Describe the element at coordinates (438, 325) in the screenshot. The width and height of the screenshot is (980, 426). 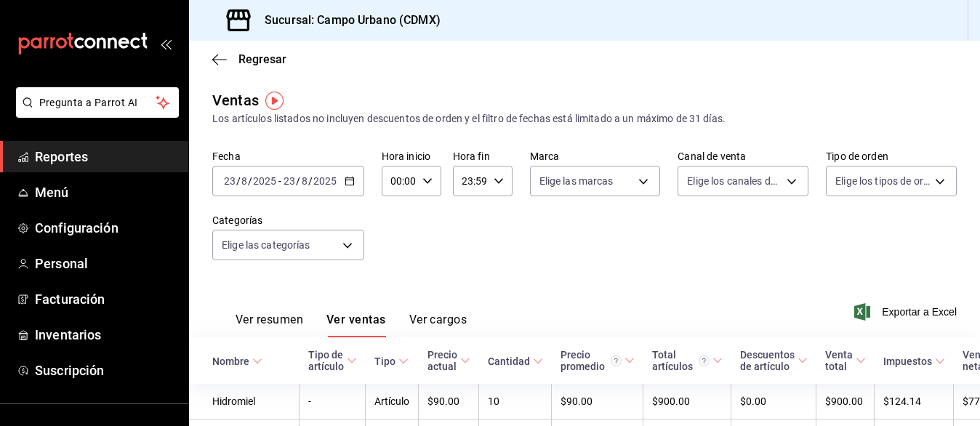
I see `button: Ver cargos` at that location.